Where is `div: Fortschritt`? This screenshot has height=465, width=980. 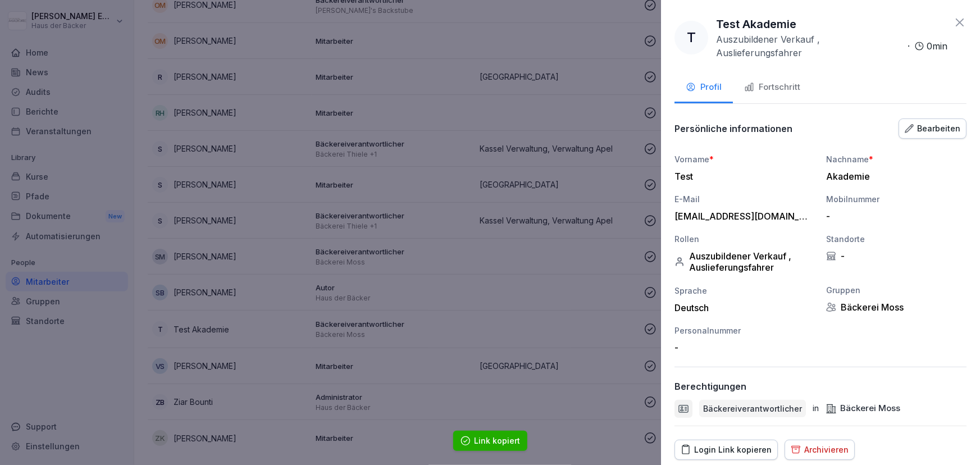
div: Fortschritt is located at coordinates (772, 87).